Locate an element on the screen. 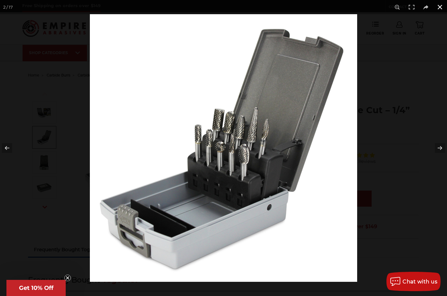 This screenshot has width=447, height=296. button: Next (arrow right) is located at coordinates (436, 148).